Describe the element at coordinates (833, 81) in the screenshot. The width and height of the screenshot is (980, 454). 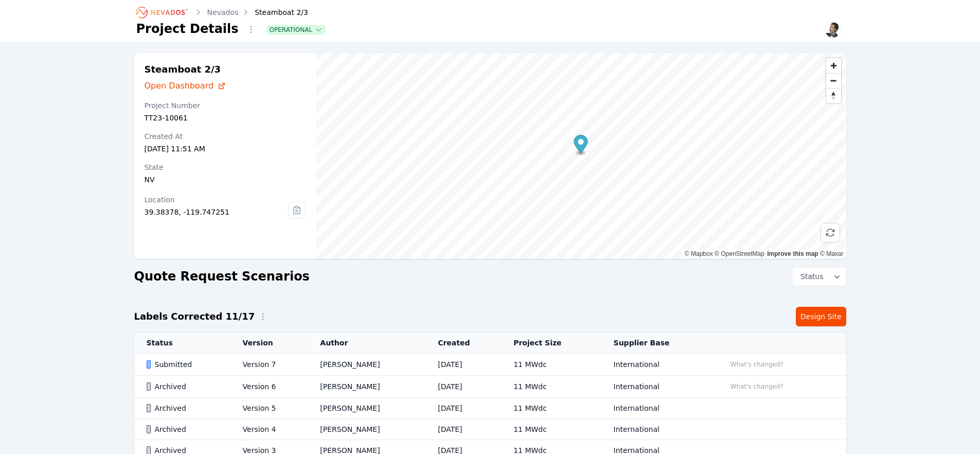
I see `span: Zoom out` at that location.